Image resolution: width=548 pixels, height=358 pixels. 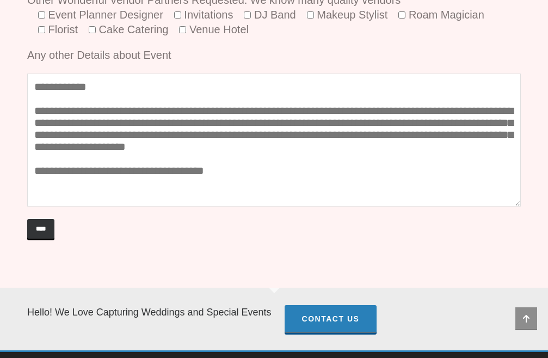 I want to click on font: Hello! We Love Capturing Weddings and Special Events, so click(x=149, y=312).